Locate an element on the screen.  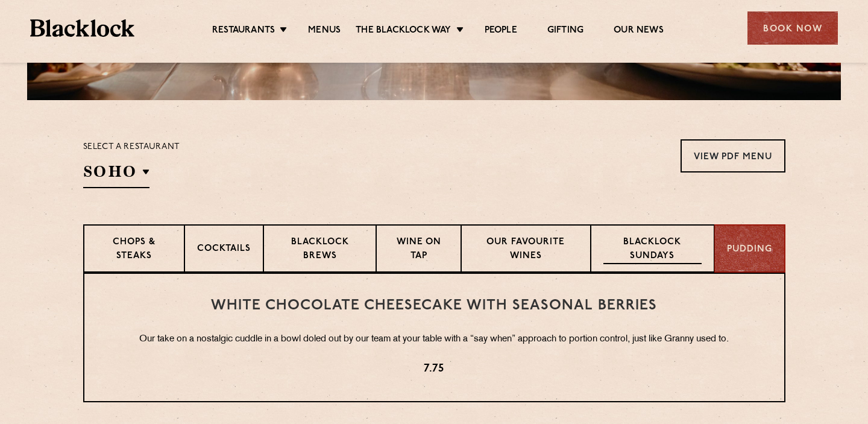
a: The Blacklock Way is located at coordinates (403, 31).